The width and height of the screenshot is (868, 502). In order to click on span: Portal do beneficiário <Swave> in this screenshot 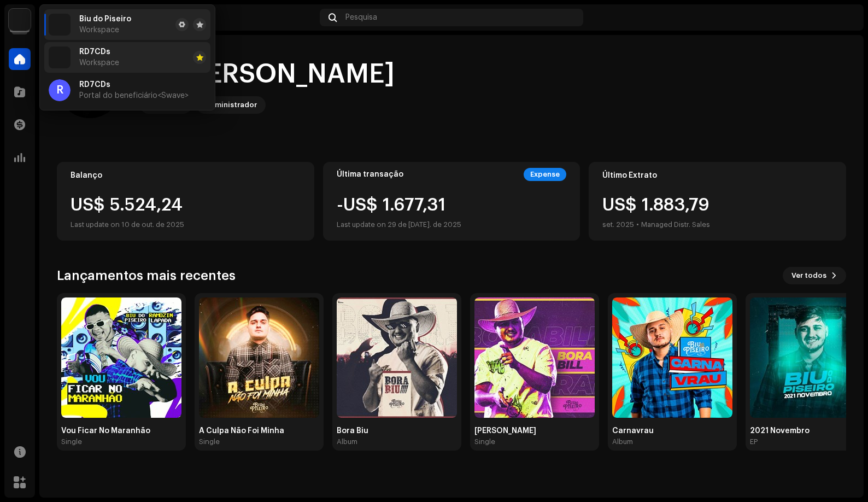, I will do `click(134, 96)`.